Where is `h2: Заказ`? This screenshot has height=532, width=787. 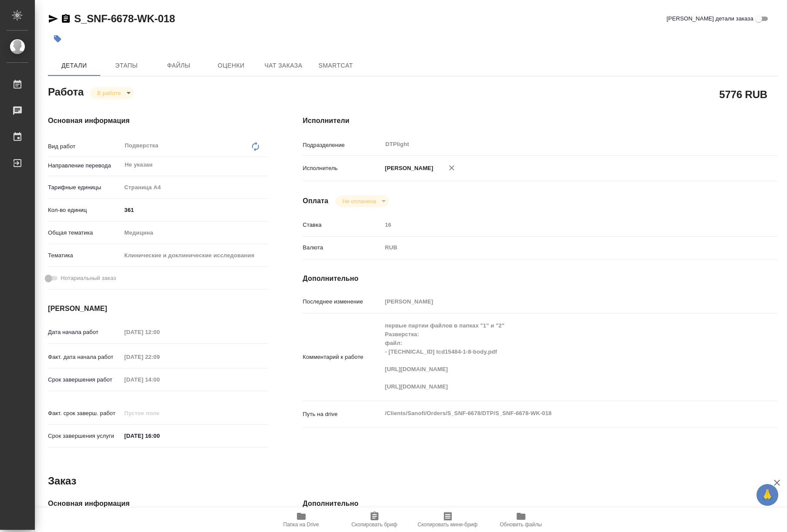 h2: Заказ is located at coordinates (62, 481).